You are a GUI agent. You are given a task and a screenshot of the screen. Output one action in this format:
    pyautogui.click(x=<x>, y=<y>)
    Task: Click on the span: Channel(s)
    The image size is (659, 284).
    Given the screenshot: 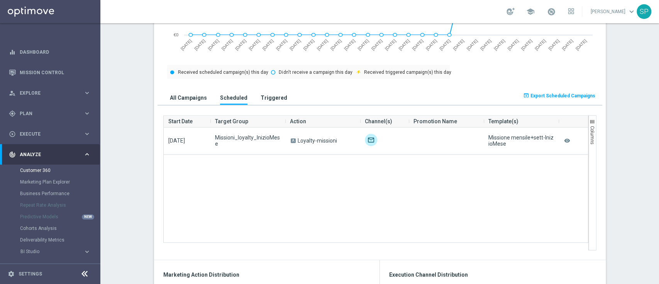 What is the action you would take?
    pyautogui.click(x=378, y=121)
    